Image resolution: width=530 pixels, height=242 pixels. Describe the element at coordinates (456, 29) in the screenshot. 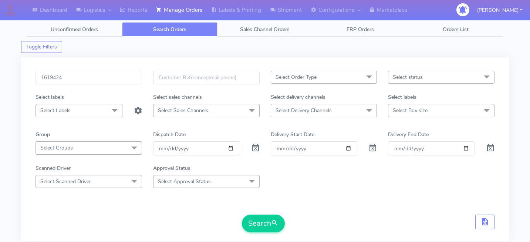

I see `span: Orders List` at that location.